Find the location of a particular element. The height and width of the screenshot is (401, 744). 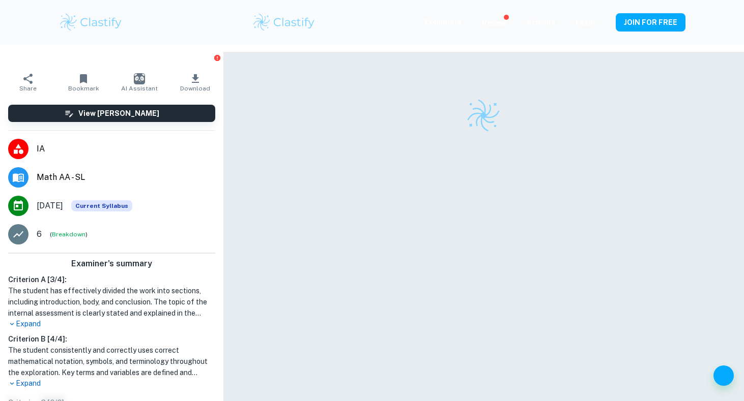

span: Download is located at coordinates (195, 89).